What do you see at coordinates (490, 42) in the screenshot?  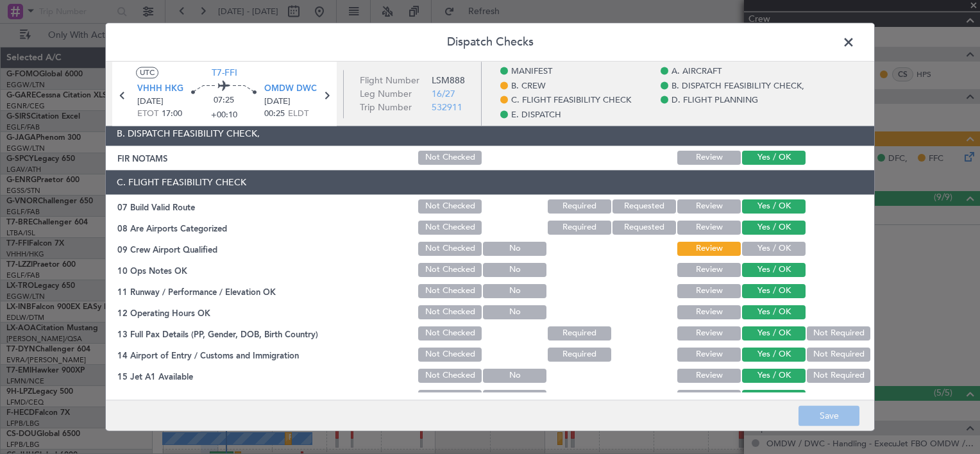 I see `header: Dispatch Checks` at bounding box center [490, 42].